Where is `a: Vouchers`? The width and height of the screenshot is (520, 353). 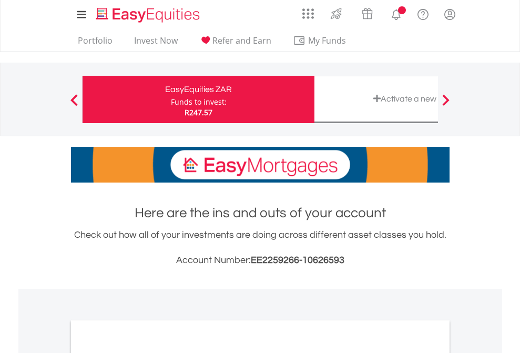 a: Vouchers is located at coordinates (367, 12).